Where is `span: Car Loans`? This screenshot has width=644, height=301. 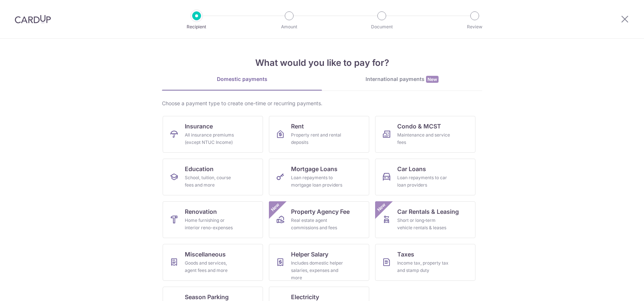 span: Car Loans is located at coordinates (412, 169).